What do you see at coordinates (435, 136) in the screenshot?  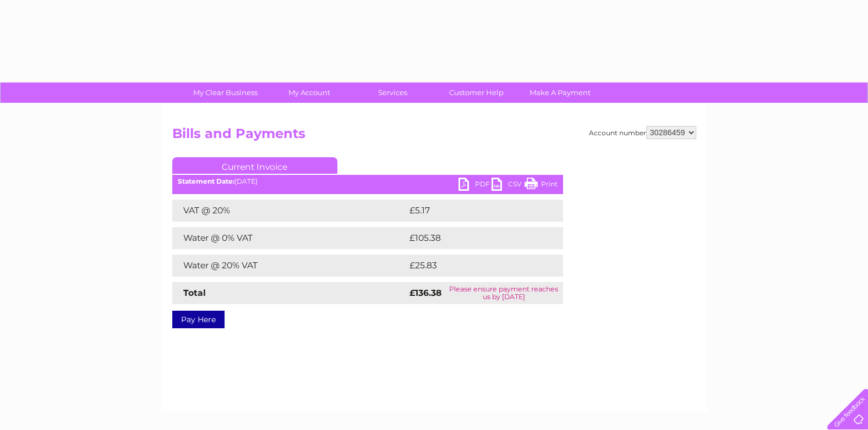 I see `h2: Bills and Payments` at bounding box center [435, 136].